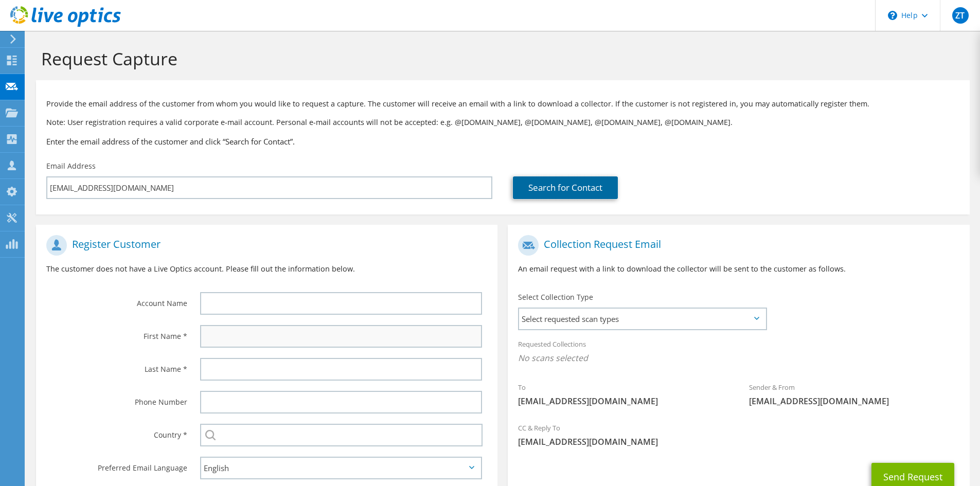  What do you see at coordinates (500, 59) in the screenshot?
I see `h1: Request Capture` at bounding box center [500, 59].